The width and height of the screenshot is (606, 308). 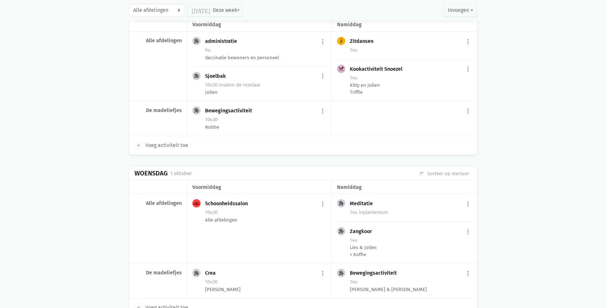 What do you see at coordinates (151, 173) in the screenshot?
I see `div: Woensdag` at bounding box center [151, 173].